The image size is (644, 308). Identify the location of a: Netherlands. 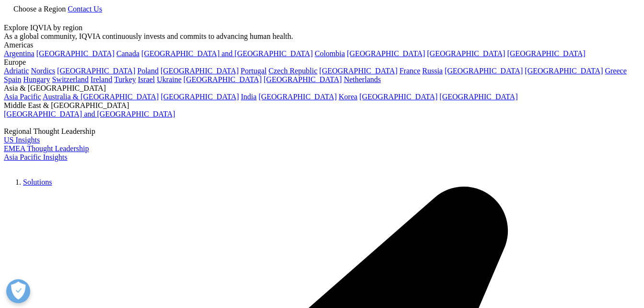
(362, 79).